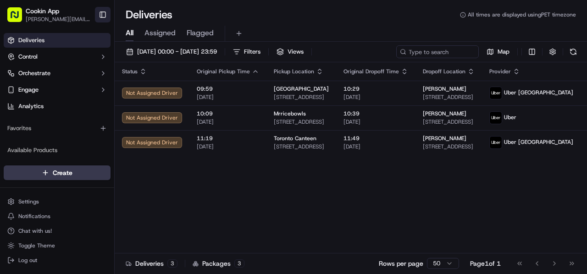  What do you see at coordinates (28, 202) in the screenshot?
I see `span: Settings` at bounding box center [28, 202].